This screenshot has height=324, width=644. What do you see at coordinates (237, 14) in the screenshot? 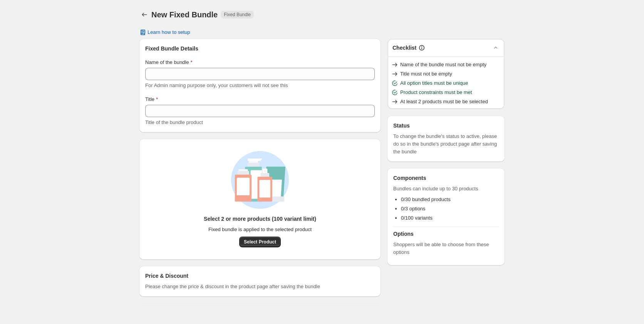
I see `span: Fixed Bundle` at bounding box center [237, 14].